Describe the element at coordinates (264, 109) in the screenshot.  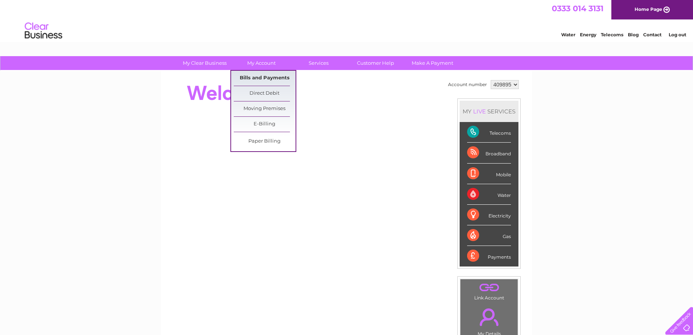
I see `a: Moving Premises` at that location.